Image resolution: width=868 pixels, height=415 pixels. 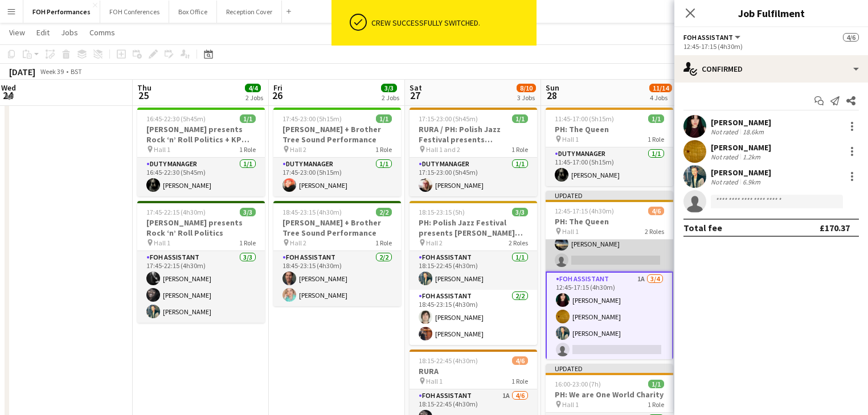 I want to click on span: 11/14, so click(x=661, y=88).